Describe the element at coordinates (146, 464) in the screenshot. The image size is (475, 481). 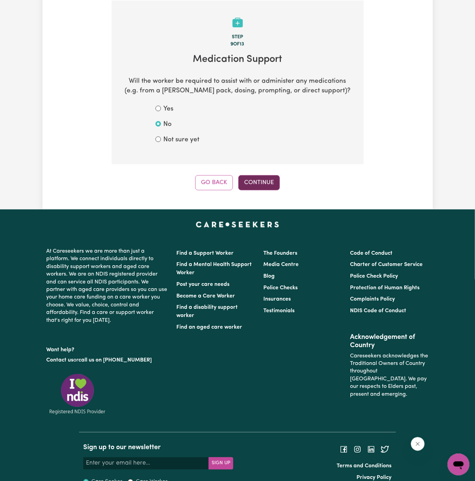
I see `input: Enter your email here...` at that location.